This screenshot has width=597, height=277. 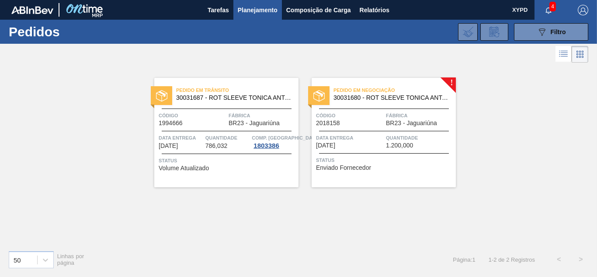 What do you see at coordinates (216, 146) in the screenshot?
I see `span: 786,032` at bounding box center [216, 146].